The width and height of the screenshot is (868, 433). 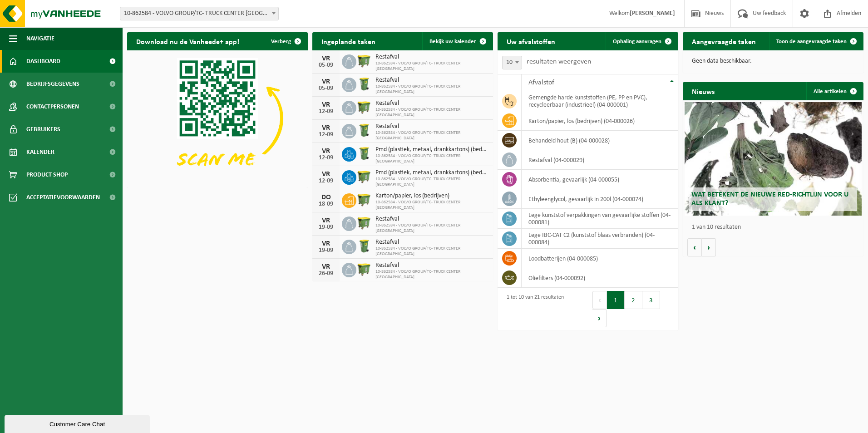 What do you see at coordinates (600, 259) in the screenshot?
I see `td: loodbatterijen (04-000085)` at bounding box center [600, 259].